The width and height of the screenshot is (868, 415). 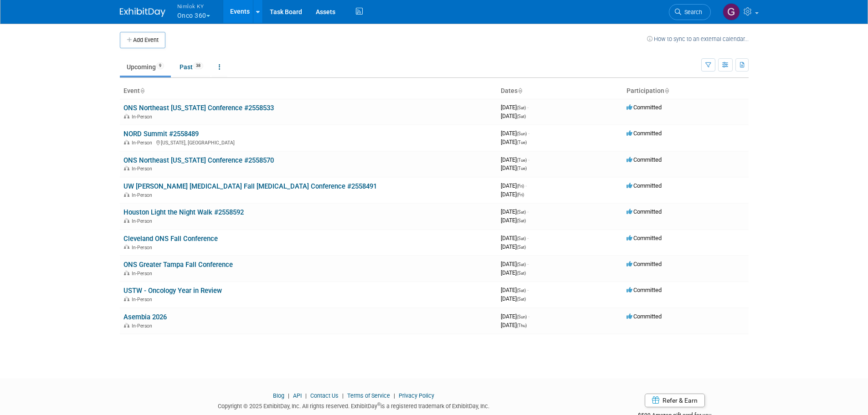 What do you see at coordinates (193, 6) in the screenshot?
I see `span: Nimlok KY` at bounding box center [193, 6].